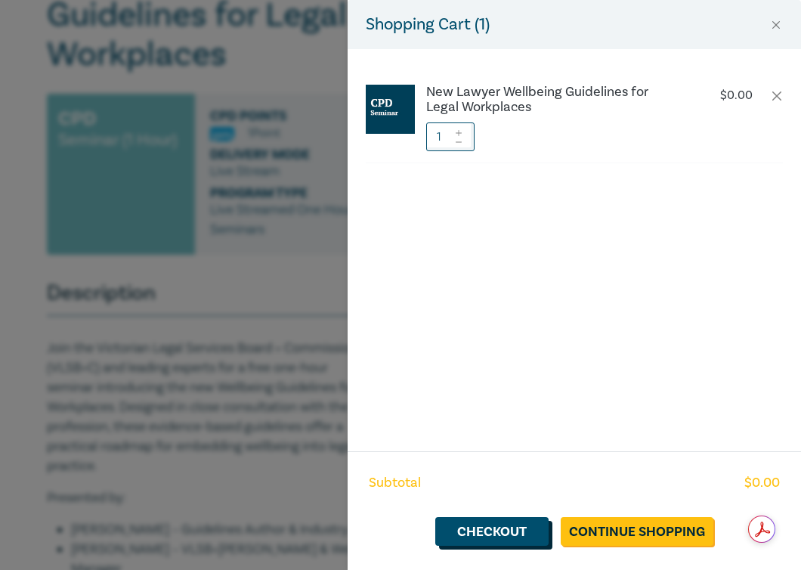 The image size is (801, 570). Describe the element at coordinates (492, 531) in the screenshot. I see `a: Checkout` at that location.